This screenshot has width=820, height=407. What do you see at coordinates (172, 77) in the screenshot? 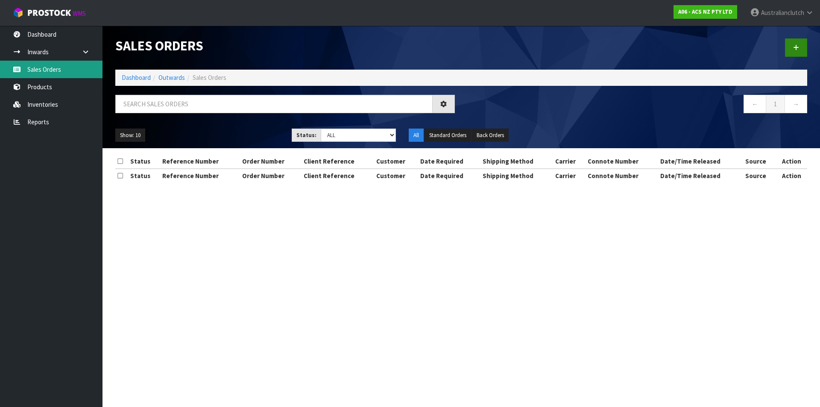
I see `a: Outwards` at bounding box center [172, 77].